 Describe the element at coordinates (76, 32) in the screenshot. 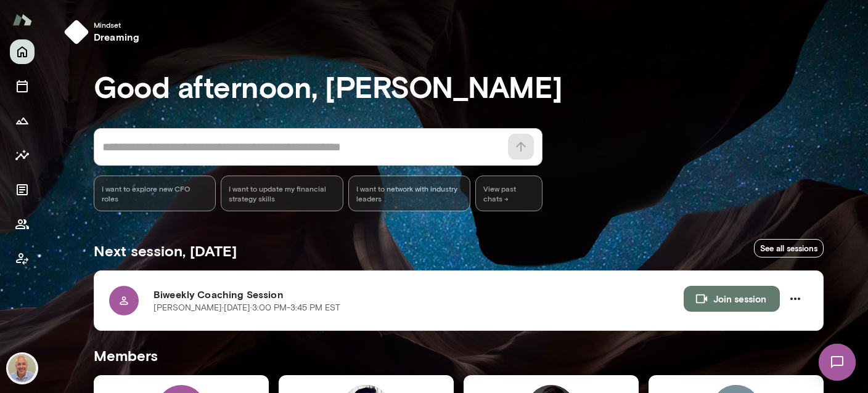

I see `img: mindset` at that location.